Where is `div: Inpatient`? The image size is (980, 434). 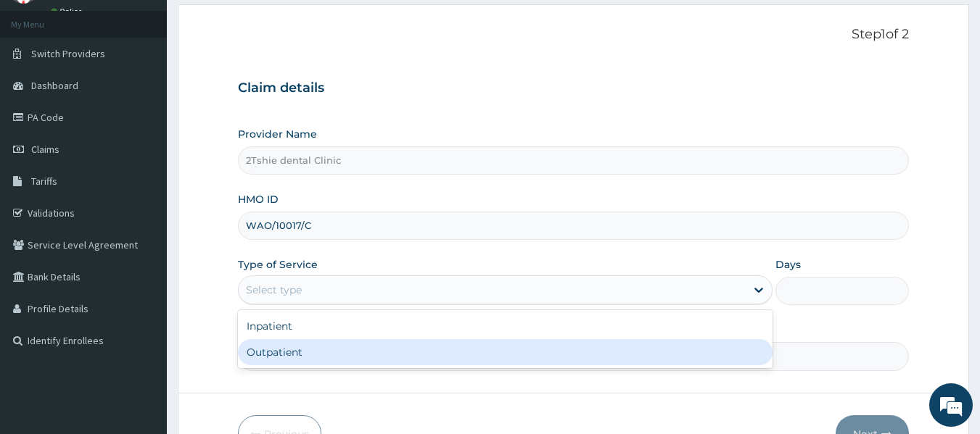 div: Inpatient is located at coordinates (505, 326).